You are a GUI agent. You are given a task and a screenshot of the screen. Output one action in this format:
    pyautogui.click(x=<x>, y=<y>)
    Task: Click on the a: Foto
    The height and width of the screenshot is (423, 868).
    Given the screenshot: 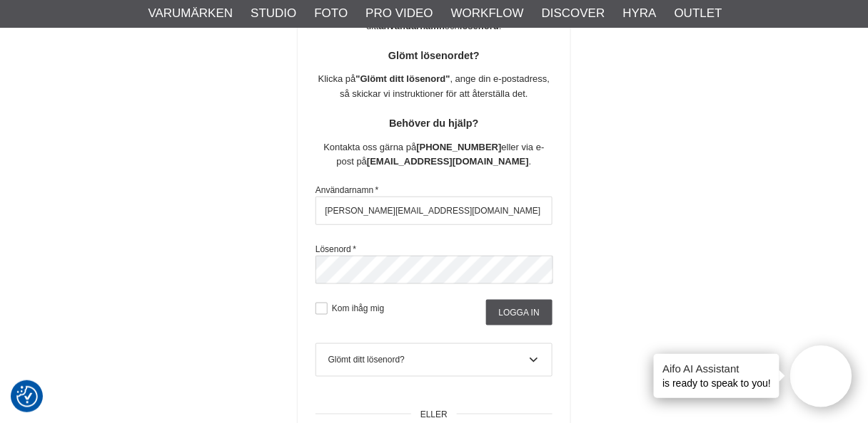 What is the action you would take?
    pyautogui.click(x=330, y=13)
    